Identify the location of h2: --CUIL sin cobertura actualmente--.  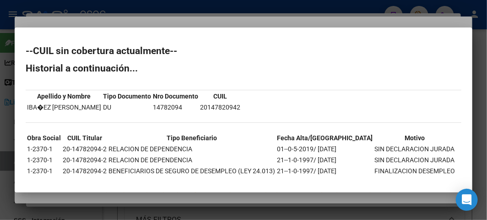
(243, 51).